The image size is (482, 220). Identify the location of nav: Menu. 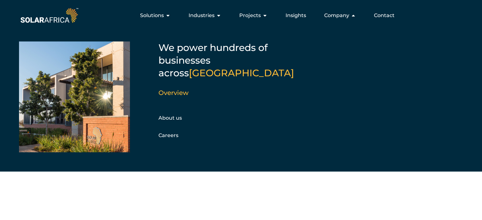
(240, 16).